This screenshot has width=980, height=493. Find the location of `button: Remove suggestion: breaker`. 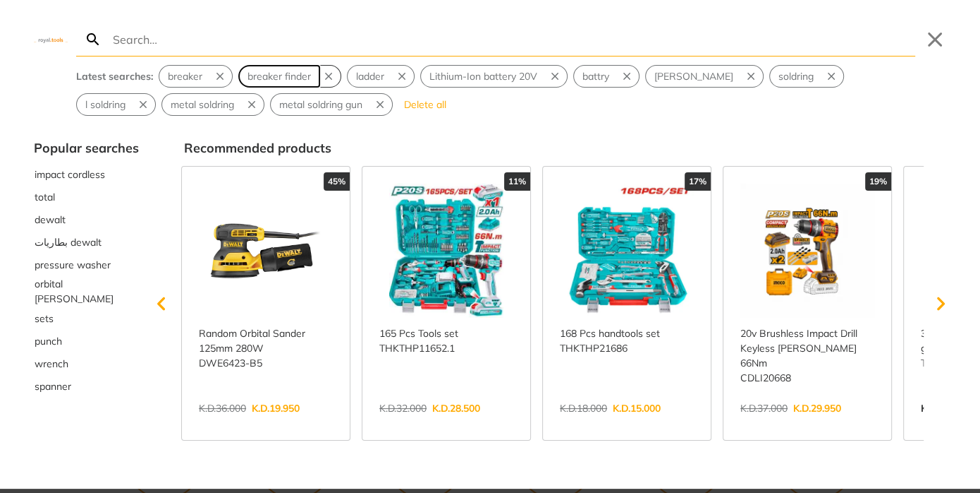

button: Remove suggestion: breaker is located at coordinates (221, 76).